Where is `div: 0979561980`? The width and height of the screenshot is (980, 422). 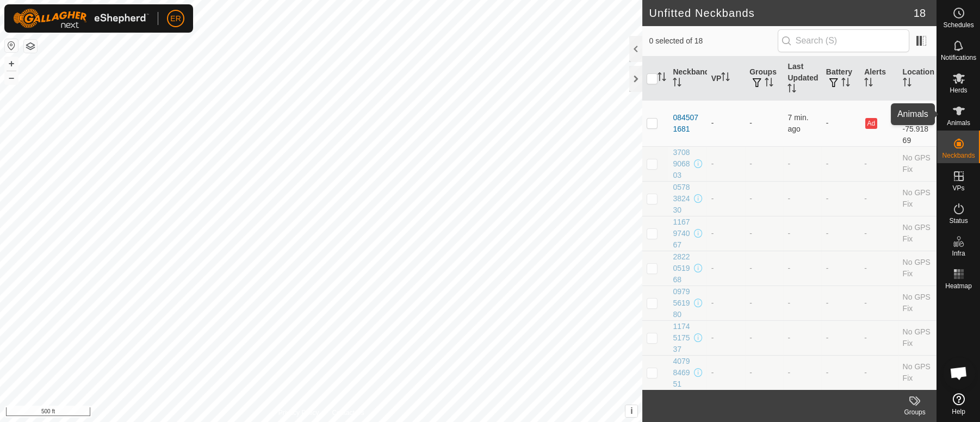
div: 0979561980 is located at coordinates (682, 303).